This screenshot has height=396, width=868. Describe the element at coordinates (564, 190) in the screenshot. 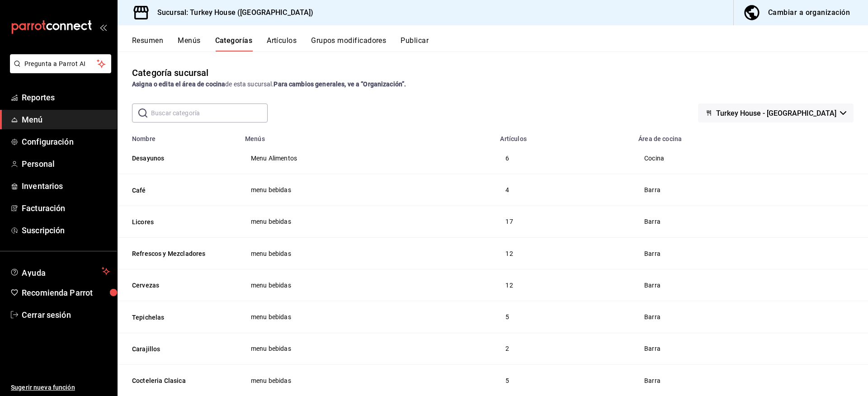

I see `td: 4` at that location.